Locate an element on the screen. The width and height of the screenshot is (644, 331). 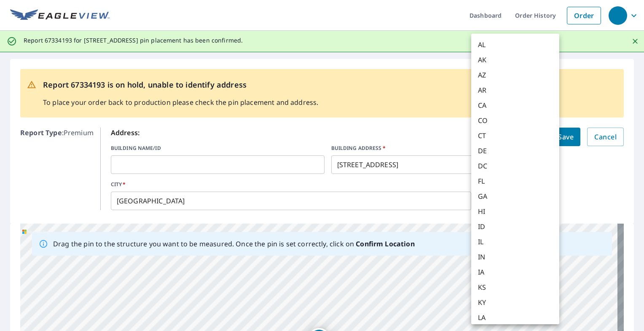
em: AK is located at coordinates (482, 60).